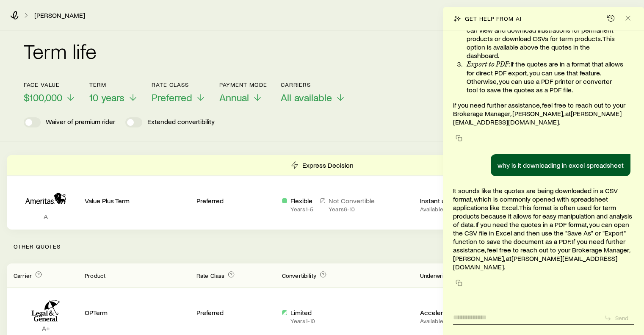 The height and width of the screenshot is (335, 644). What do you see at coordinates (22, 275) in the screenshot?
I see `span: Carrier` at bounding box center [22, 275].